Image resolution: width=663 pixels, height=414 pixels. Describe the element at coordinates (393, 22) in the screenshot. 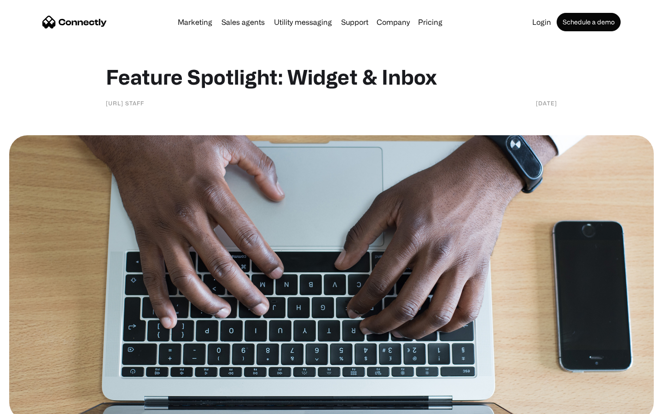

I see `div: Company` at that location.